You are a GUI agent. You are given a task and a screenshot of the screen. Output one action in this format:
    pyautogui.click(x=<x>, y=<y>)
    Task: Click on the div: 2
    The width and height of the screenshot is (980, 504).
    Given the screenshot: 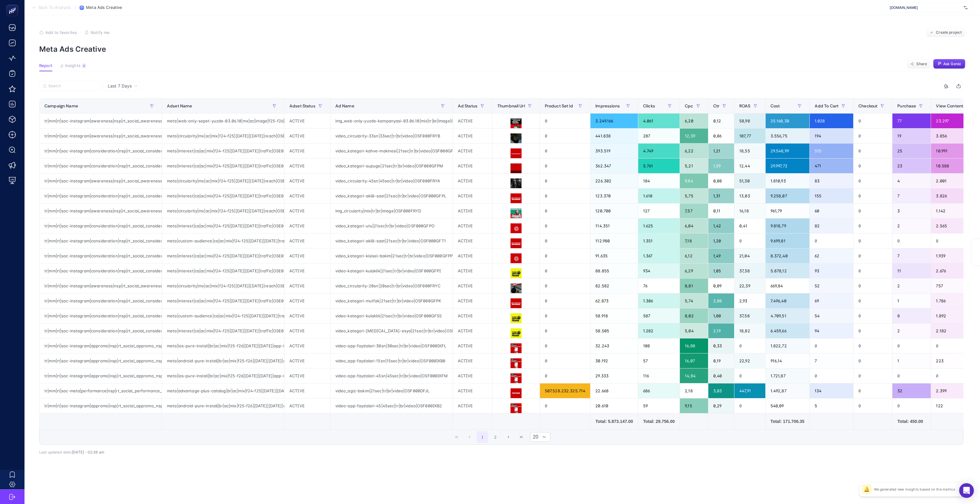 What is the action you would take?
    pyautogui.click(x=912, y=330)
    